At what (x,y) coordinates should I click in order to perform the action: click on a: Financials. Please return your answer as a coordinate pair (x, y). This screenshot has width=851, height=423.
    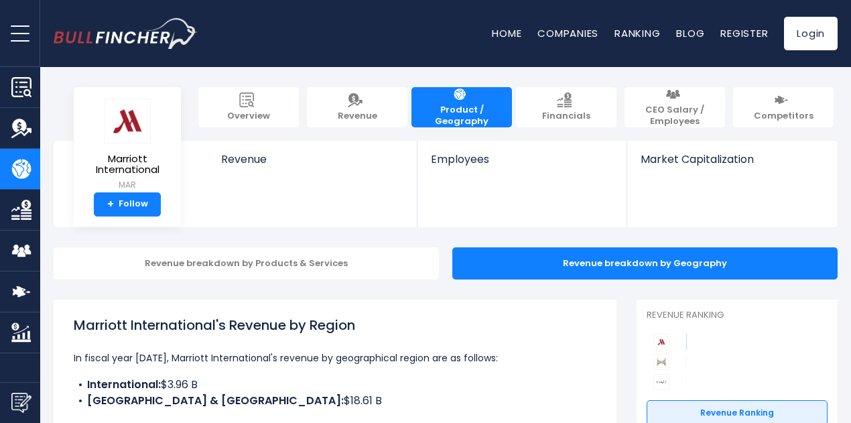
    Looking at the image, I should click on (567, 107).